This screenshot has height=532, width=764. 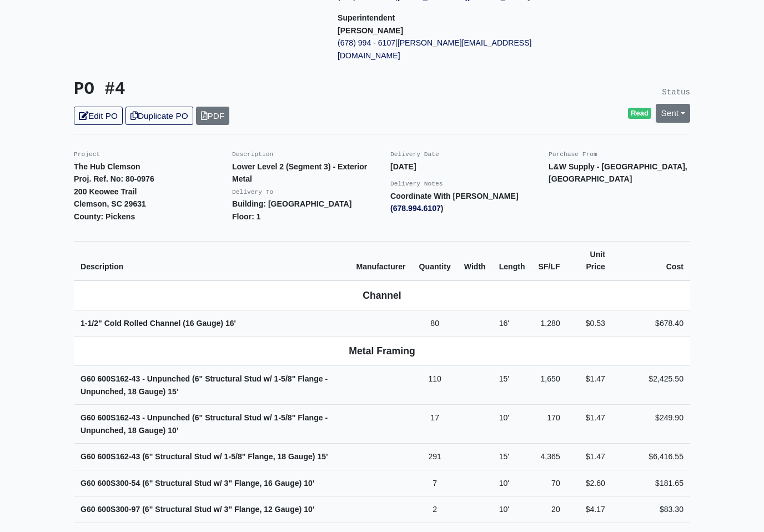 What do you see at coordinates (651, 261) in the screenshot?
I see `th: Cost` at bounding box center [651, 261].